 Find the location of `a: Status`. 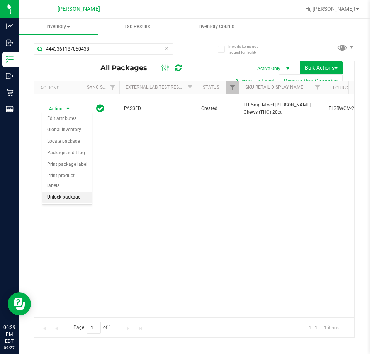

a: Status is located at coordinates (211, 87).